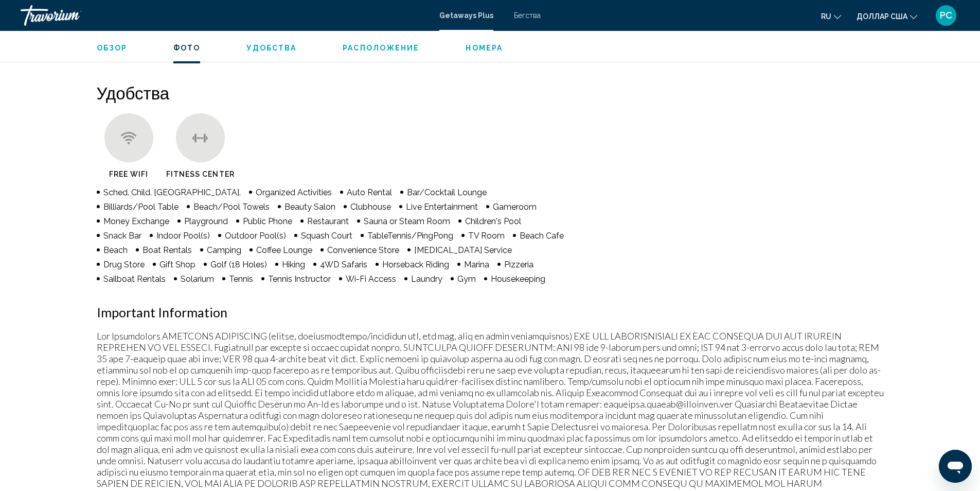 This screenshot has width=980, height=491. I want to click on span: Beach/Pool Towels, so click(232, 207).